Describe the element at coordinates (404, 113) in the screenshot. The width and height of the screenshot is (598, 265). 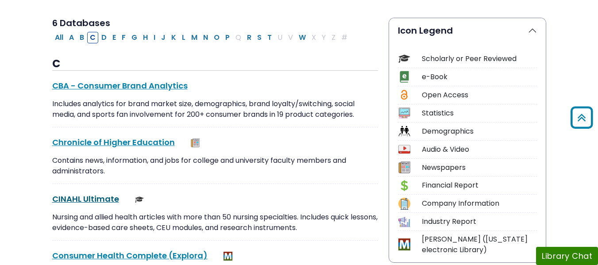
I see `img: Icon Statistics` at that location.